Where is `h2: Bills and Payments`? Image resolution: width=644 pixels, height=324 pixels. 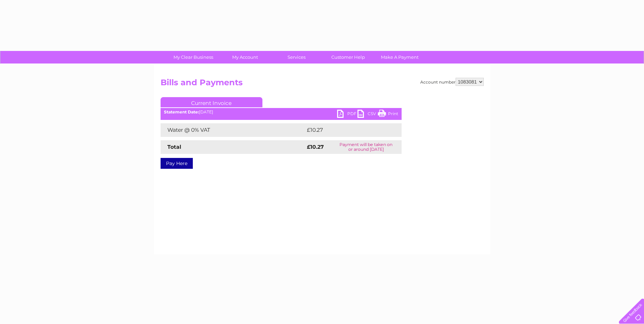
h2: Bills and Payments is located at coordinates (322, 84).